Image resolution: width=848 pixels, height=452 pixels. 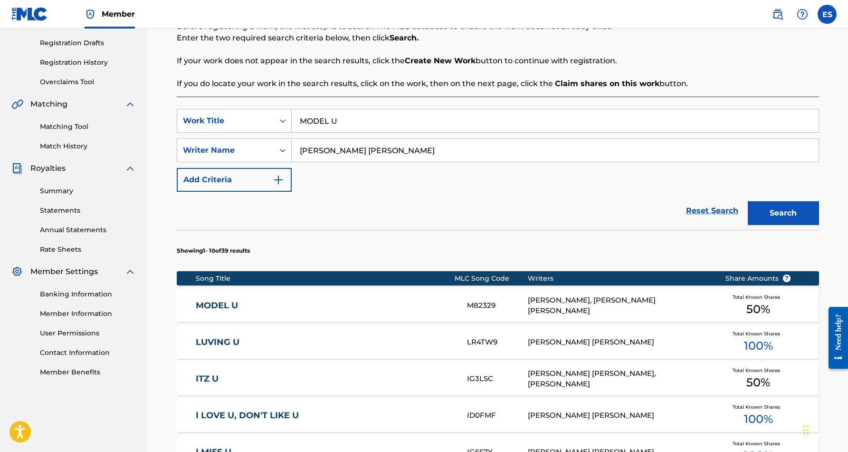 I want to click on img: search, so click(x=778, y=14).